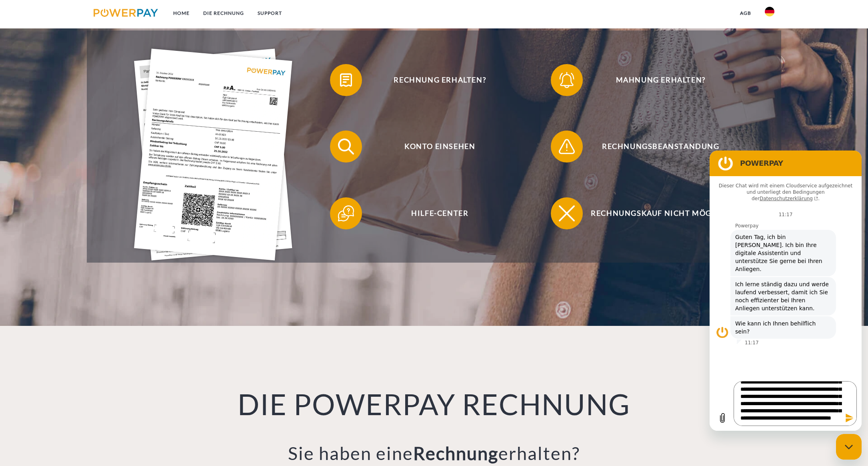 This screenshot has height=466, width=868. I want to click on p: Dieser Chat wird mit einem Cloudservice aufgezeichnet und unterliegt den Bedingungen der ., so click(76, 42).